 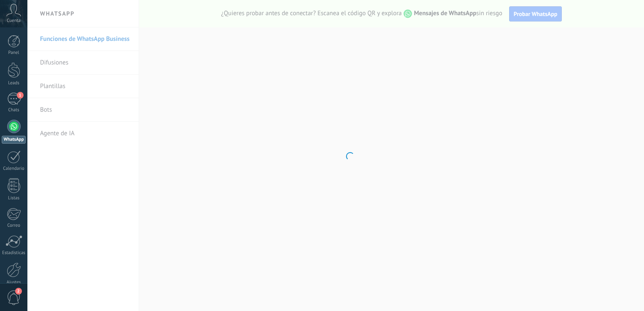 I want to click on div: WhatsApp, so click(x=13, y=140).